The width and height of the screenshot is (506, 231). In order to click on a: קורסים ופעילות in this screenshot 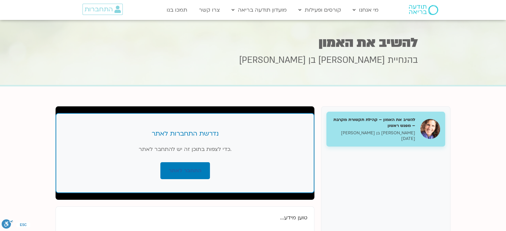, I will do `click(320, 10)`.